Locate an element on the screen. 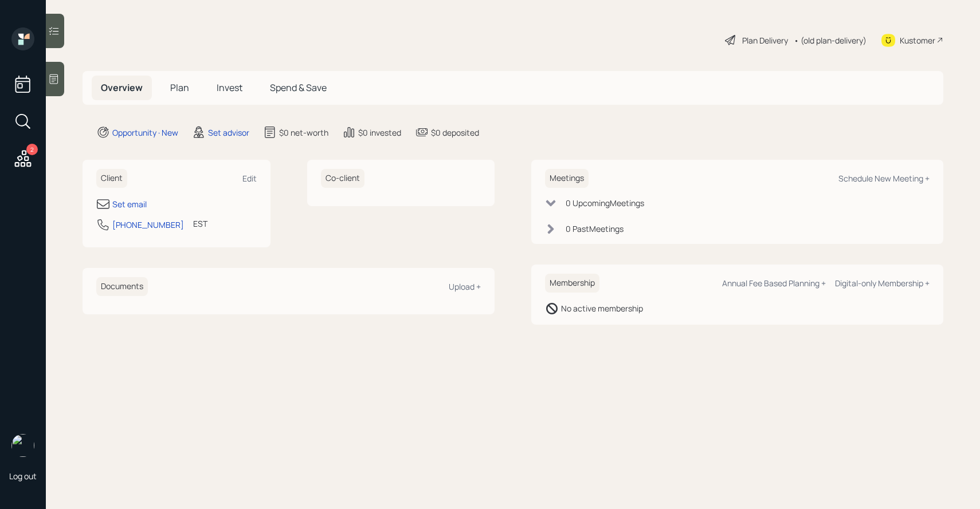 Image resolution: width=980 pixels, height=509 pixels. h6: Client is located at coordinates (112, 178).